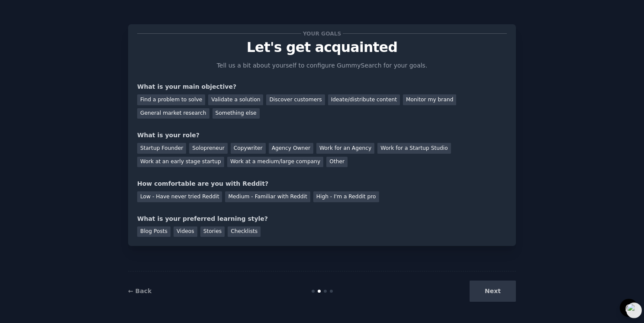  I want to click on div: Validate a solution, so click(236, 99).